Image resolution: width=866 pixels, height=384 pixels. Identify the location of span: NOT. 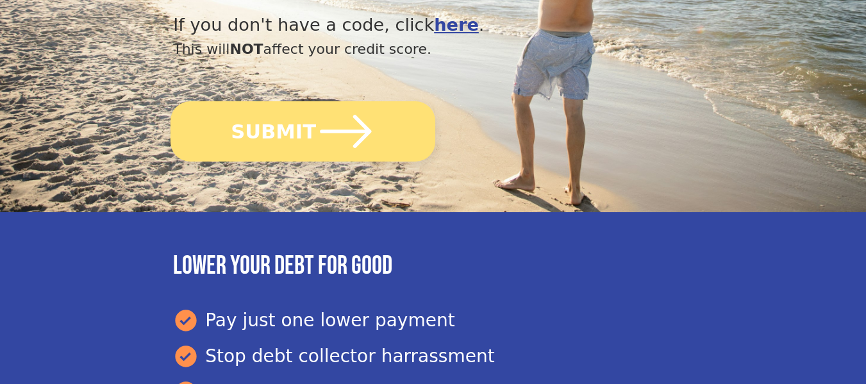
(246, 49).